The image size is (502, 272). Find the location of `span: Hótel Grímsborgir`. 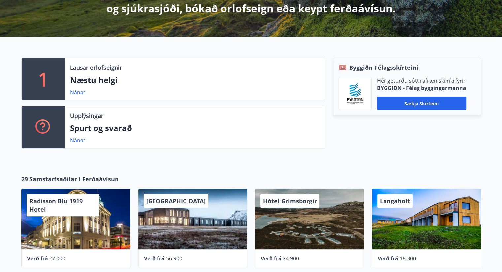

span: Hótel Grímsborgir is located at coordinates (290, 201).